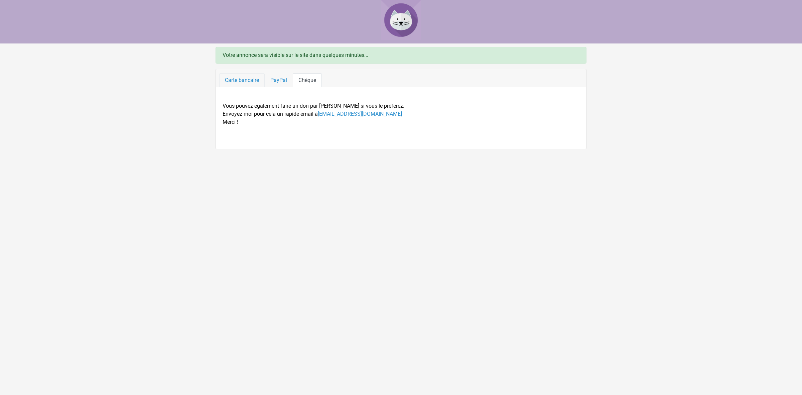  Describe the element at coordinates (307, 80) in the screenshot. I see `a: Chèque` at that location.